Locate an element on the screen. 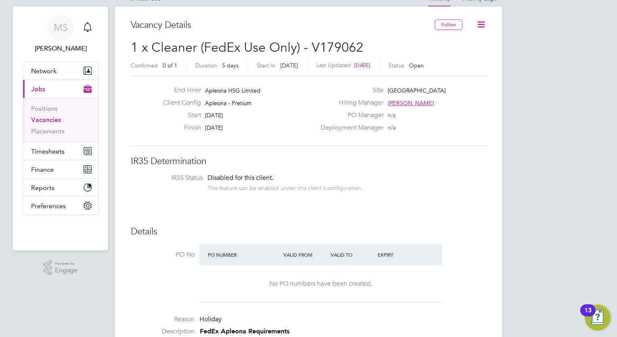 The height and width of the screenshot is (337, 617). label: Hiring Manager is located at coordinates (349, 103).